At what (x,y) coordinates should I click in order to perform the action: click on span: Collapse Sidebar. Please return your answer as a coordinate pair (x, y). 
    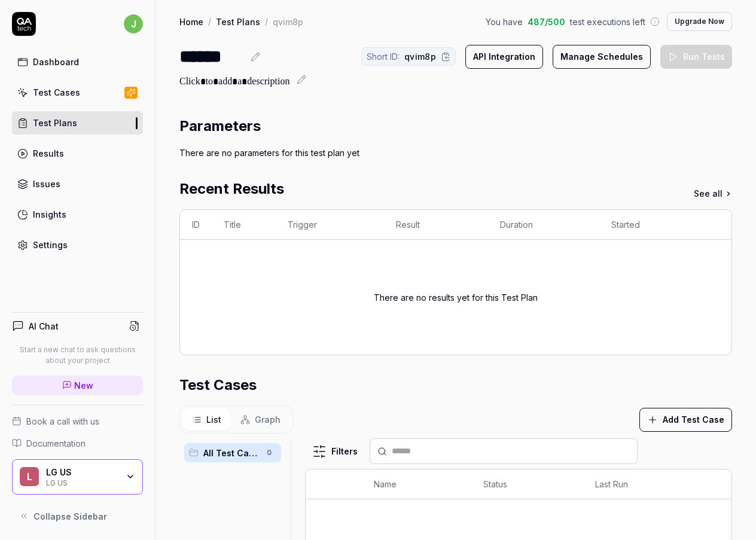
    Looking at the image, I should click on (70, 516).